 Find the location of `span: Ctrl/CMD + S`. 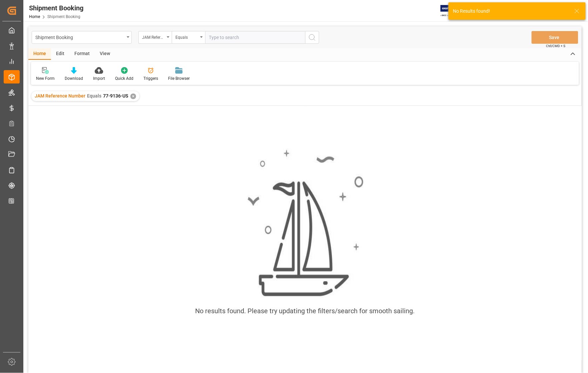

span: Ctrl/CMD + S is located at coordinates (556, 46).